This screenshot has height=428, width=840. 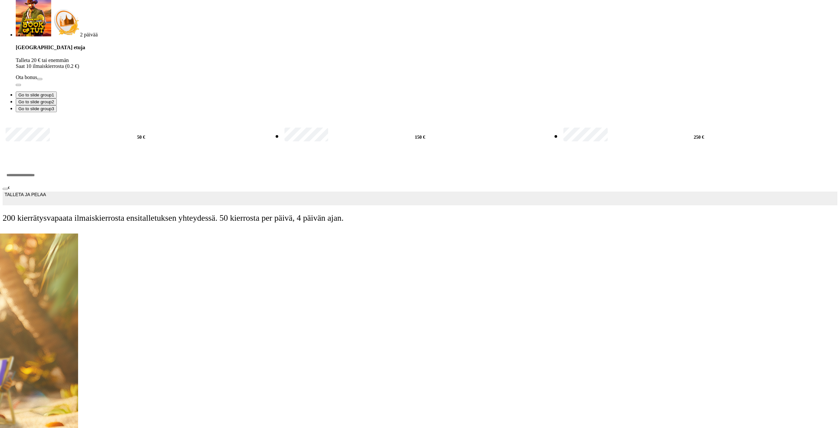 I want to click on button: Go to slide group1, so click(x=36, y=95).